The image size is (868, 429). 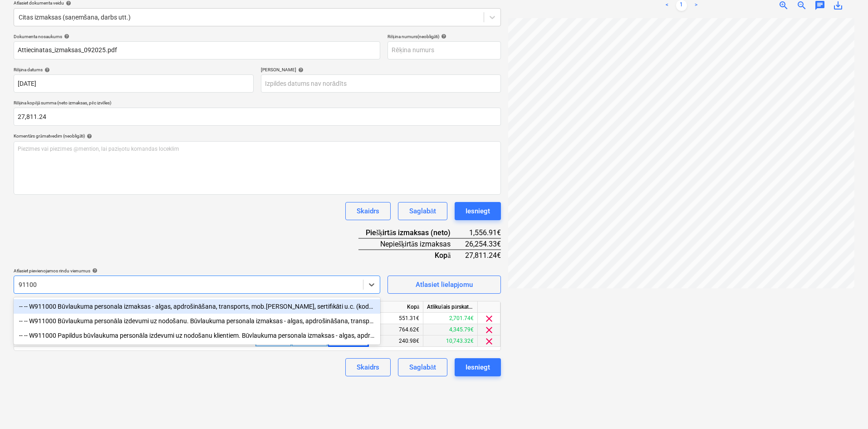 I want to click on div: 2,701.74€, so click(x=451, y=318).